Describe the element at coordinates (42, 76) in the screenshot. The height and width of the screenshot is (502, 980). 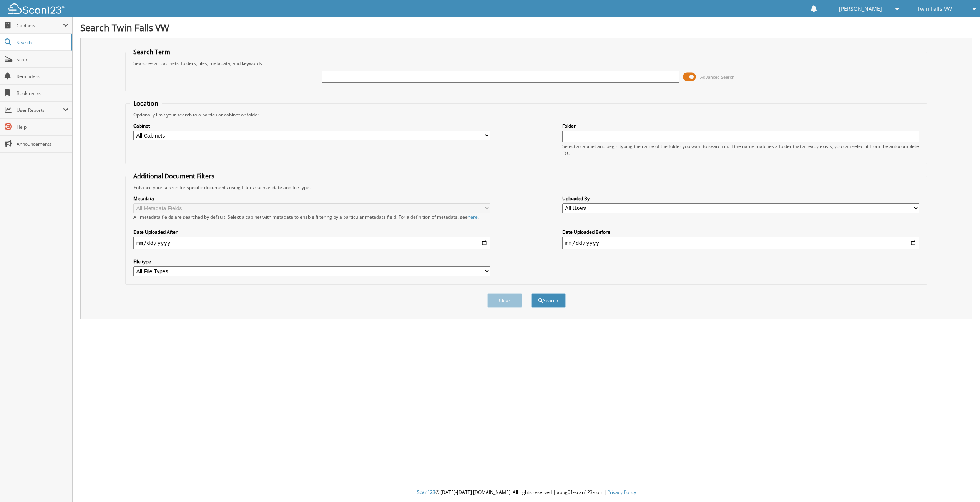
I see `span: Reminders` at that location.